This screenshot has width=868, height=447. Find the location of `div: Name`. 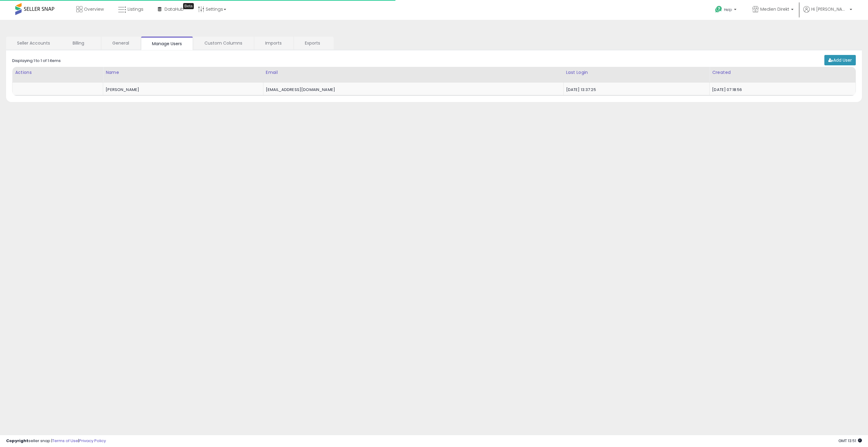

div: Name is located at coordinates (183, 73).